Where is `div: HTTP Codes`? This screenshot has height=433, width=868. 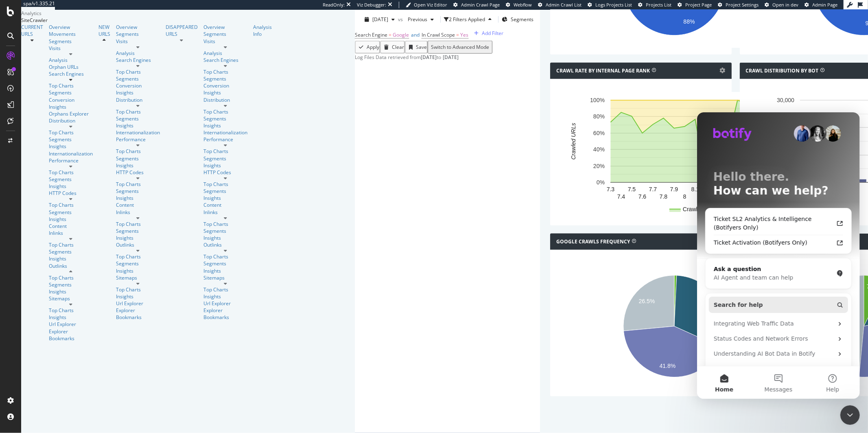
div: HTTP Codes is located at coordinates (226, 172).